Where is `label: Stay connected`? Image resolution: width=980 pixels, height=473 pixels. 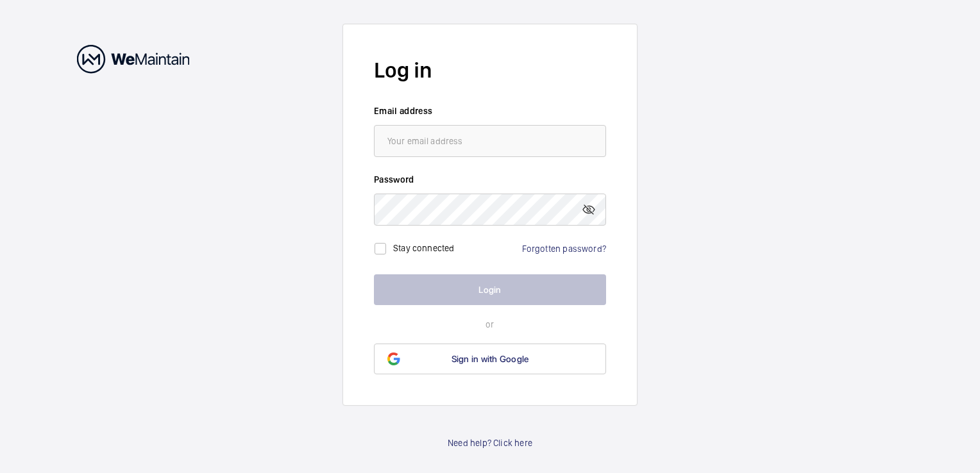 label: Stay connected is located at coordinates (424, 248).